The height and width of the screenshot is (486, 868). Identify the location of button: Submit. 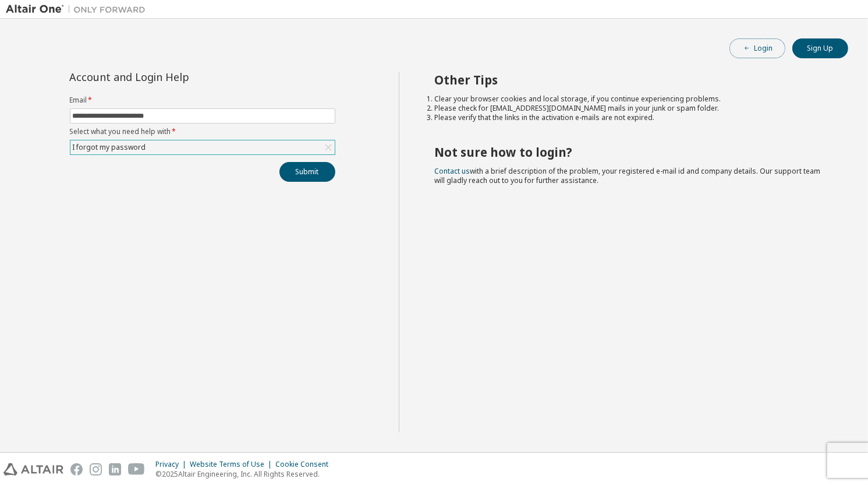
(308, 172).